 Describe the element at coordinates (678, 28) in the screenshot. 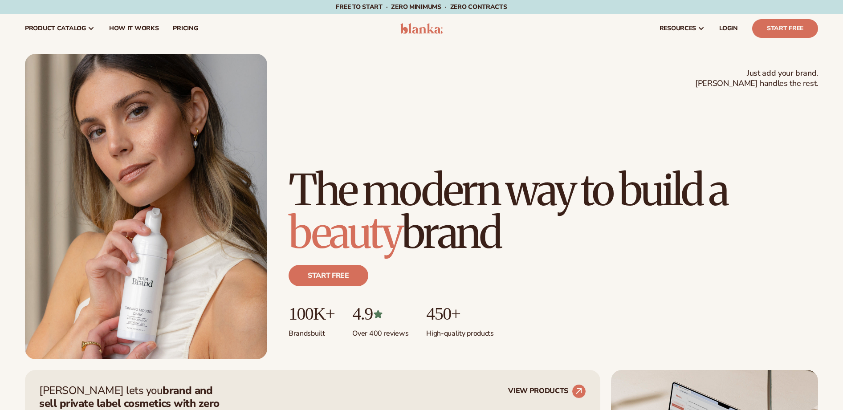

I see `span: resources` at that location.